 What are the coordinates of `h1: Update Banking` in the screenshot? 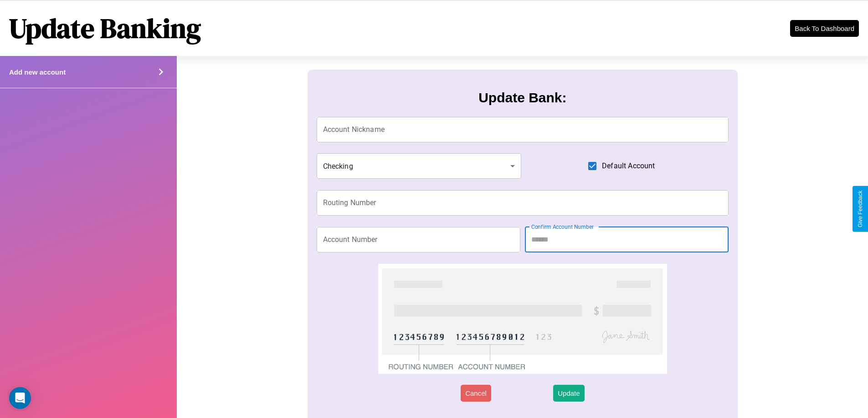 It's located at (104, 28).